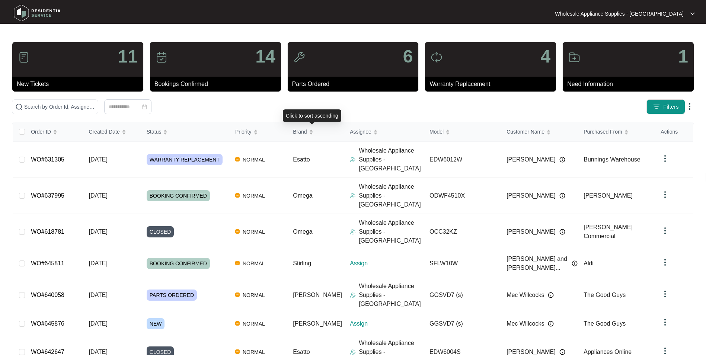  Describe the element at coordinates (683, 57) in the screenshot. I see `p: 1` at that location.